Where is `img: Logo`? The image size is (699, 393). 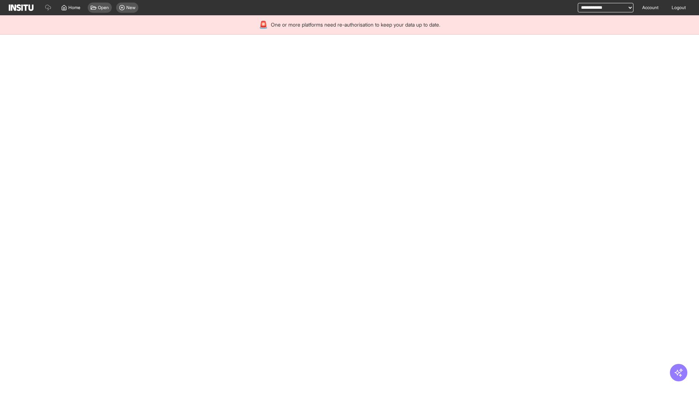
img: Logo is located at coordinates (21, 8).